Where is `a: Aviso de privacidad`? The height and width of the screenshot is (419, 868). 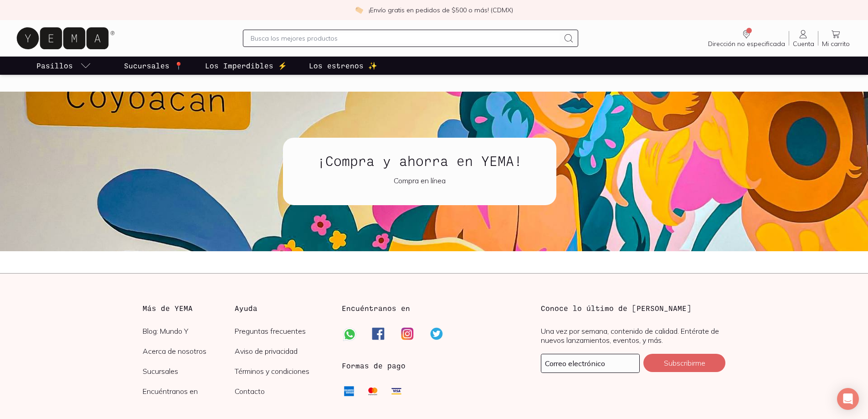
a: Aviso de privacidad is located at coordinates (280, 351).